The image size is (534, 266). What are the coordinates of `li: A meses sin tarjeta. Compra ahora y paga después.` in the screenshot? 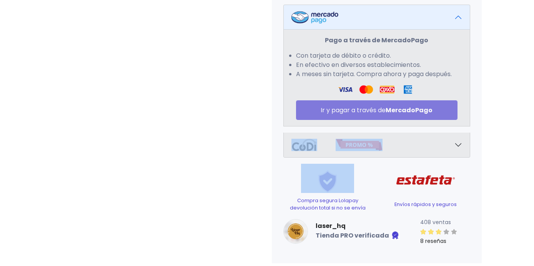 It's located at (377, 74).